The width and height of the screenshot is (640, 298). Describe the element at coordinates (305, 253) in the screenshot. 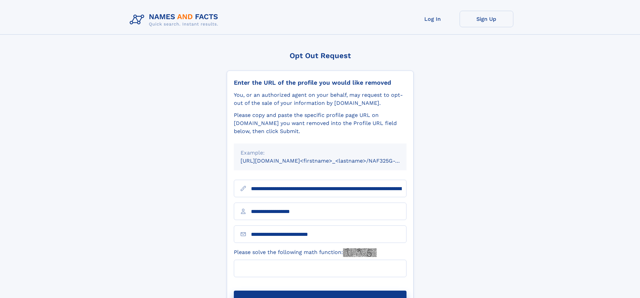

I see `label: Please solve the following math function:` at that location.